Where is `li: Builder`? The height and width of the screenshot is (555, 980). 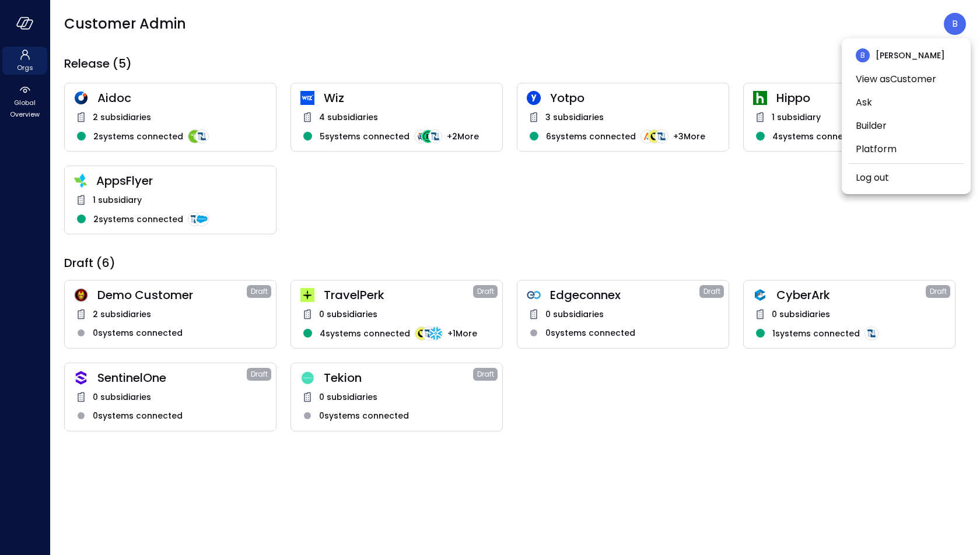 li: Builder is located at coordinates (907, 126).